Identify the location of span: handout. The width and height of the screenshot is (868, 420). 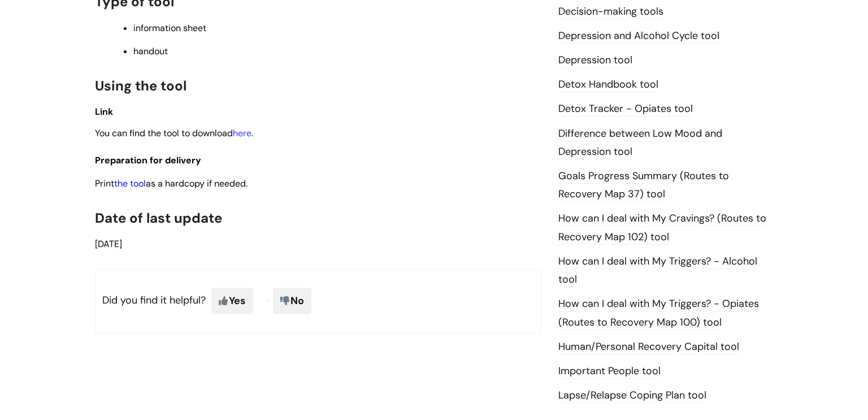
(150, 51).